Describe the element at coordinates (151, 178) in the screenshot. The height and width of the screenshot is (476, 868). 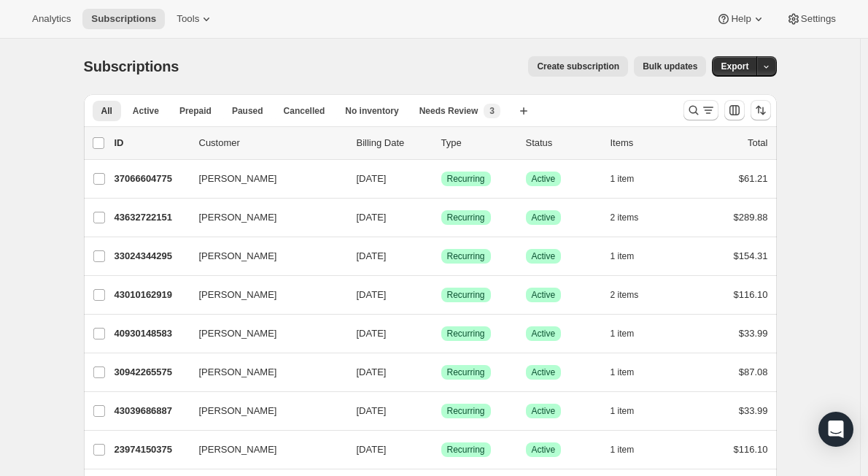
I see `p: 37066604775` at that location.